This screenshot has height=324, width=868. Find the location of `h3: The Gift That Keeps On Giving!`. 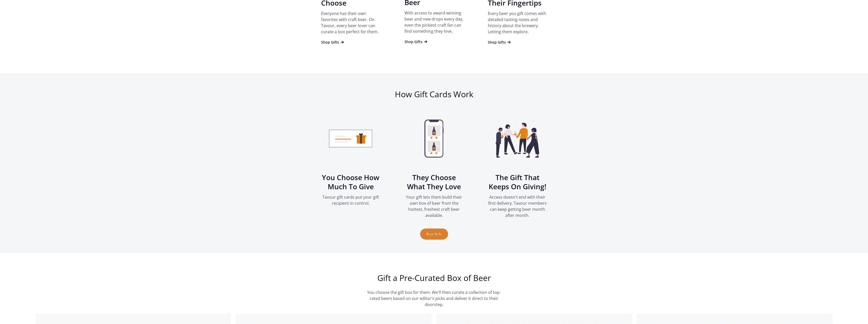

h3: The Gift That Keeps On Giving! is located at coordinates (518, 182).